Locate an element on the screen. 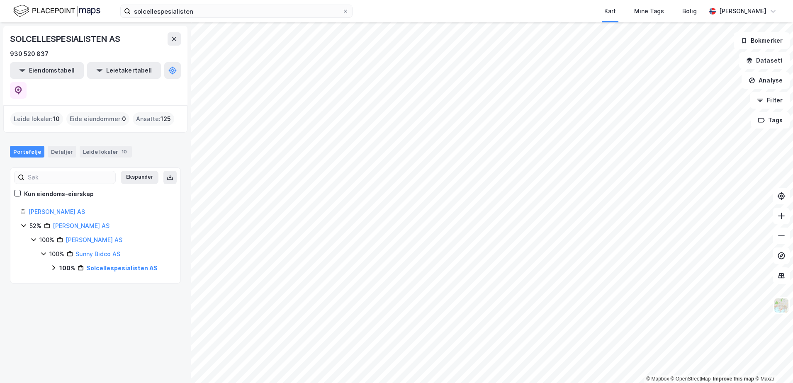 This screenshot has height=383, width=793. img: Z is located at coordinates (781, 306).